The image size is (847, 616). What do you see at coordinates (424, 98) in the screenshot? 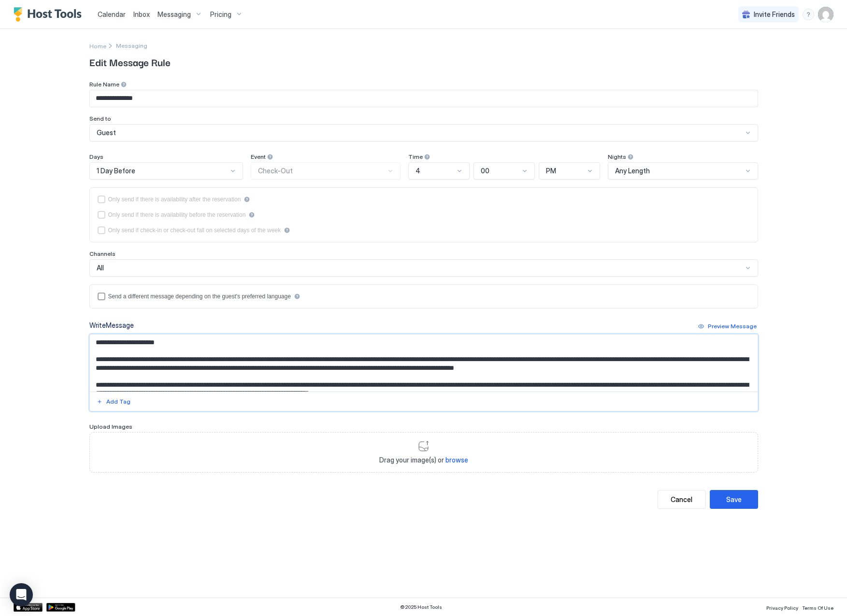
I see `input: Input Field` at bounding box center [424, 98].